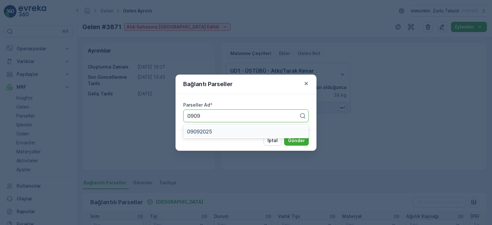 The width and height of the screenshot is (492, 225). Describe the element at coordinates (197, 105) in the screenshot. I see `label: Parseller Ad` at that location.